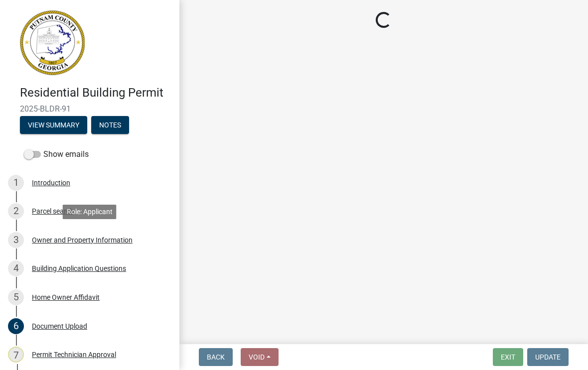 The height and width of the screenshot is (370, 588). Describe the element at coordinates (90, 108) in the screenshot. I see `span: 2025-BLDR-91` at that location.